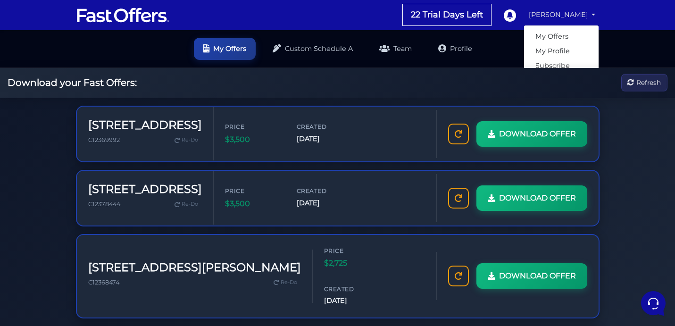 The width and height of the screenshot is (675, 326). What do you see at coordinates (152, 256) in the screenshot?
I see `p: Help` at bounding box center [152, 256].